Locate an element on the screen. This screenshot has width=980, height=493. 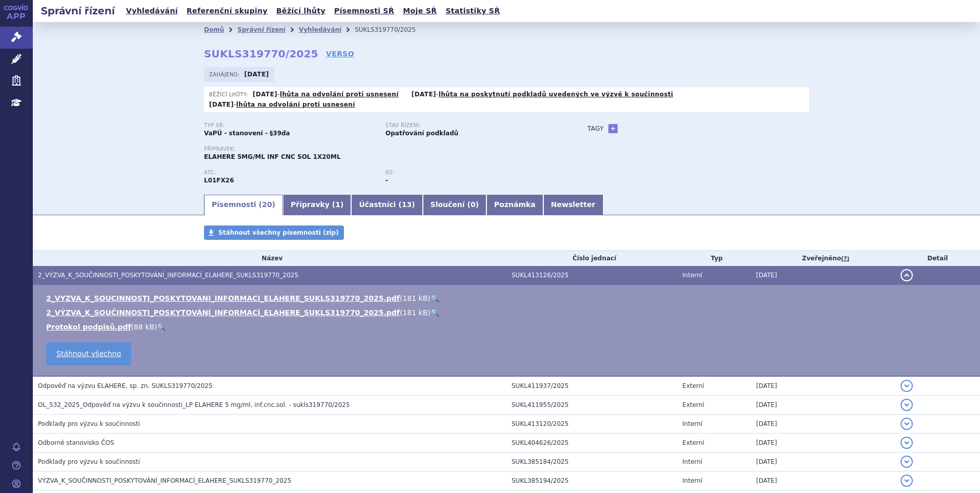
a: Stáhnout všechny písemnosti (zip) is located at coordinates (274, 232).